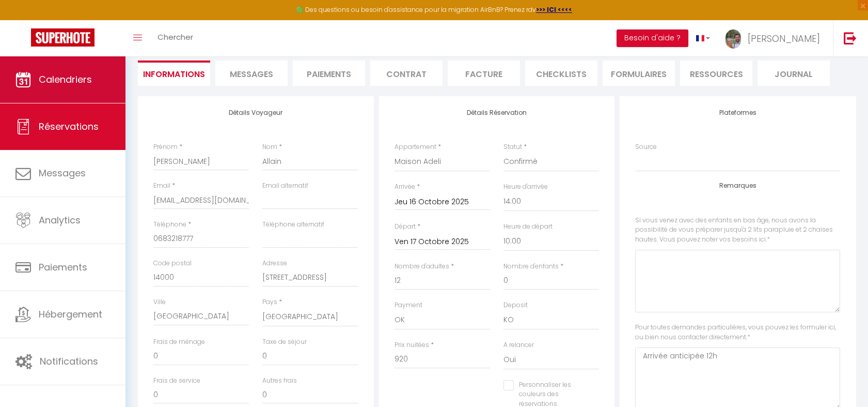  I want to click on label: Frais de service, so click(177, 380).